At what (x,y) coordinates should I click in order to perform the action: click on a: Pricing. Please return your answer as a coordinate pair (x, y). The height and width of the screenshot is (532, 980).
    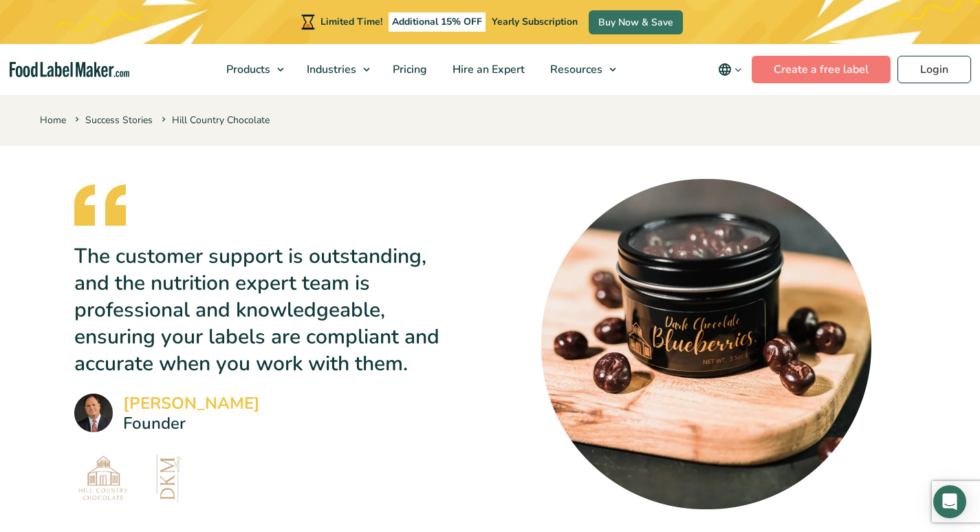
    Looking at the image, I should click on (409, 69).